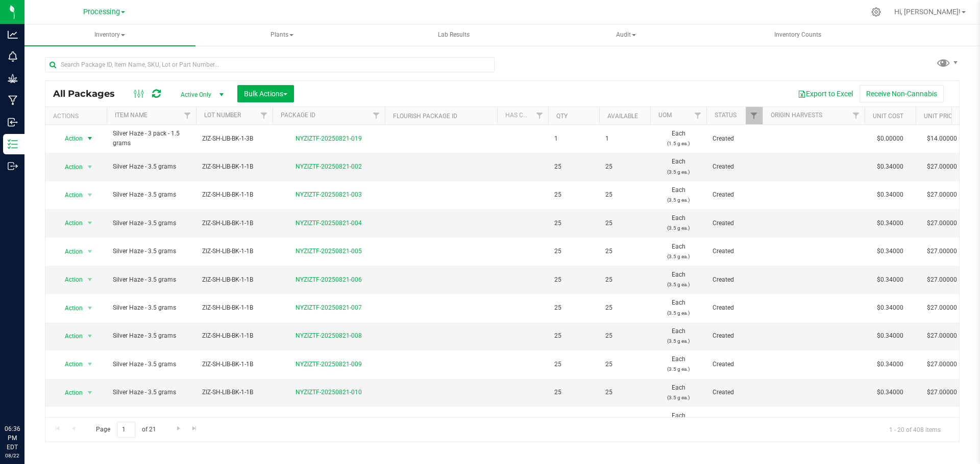 This screenshot has width=980, height=464. I want to click on td: $0.00000, so click(890, 138).